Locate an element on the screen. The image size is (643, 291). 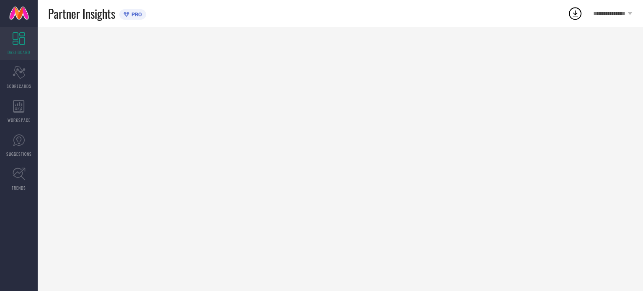
span: PRO is located at coordinates (136, 14).